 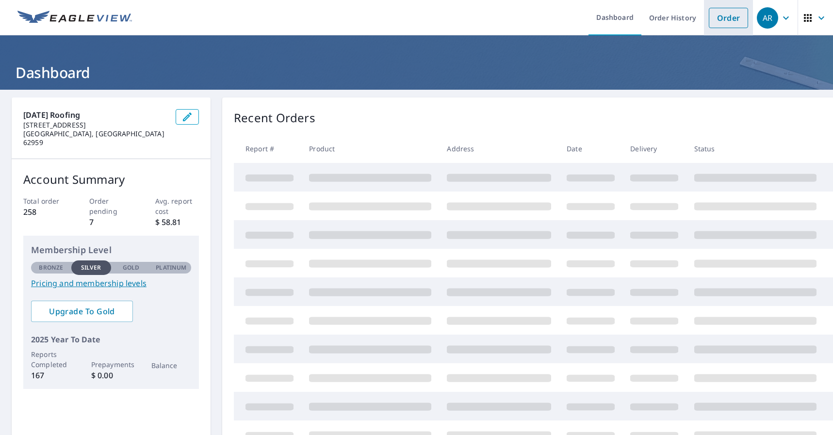 I want to click on p: Prepayments, so click(x=111, y=364).